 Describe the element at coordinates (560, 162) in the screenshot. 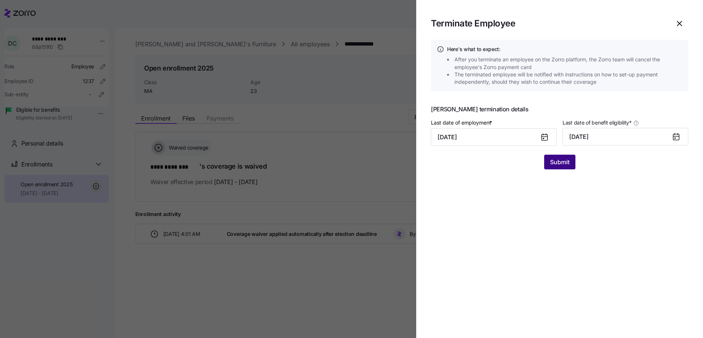

I see `span: Submit` at that location.